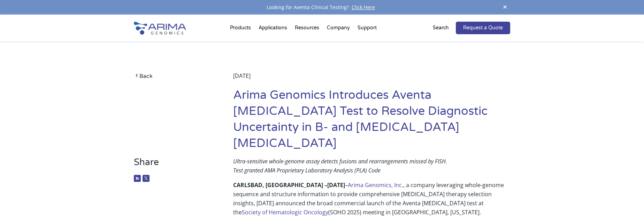 Image resolution: width=644 pixels, height=222 pixels. Describe the element at coordinates (375, 185) in the screenshot. I see `a: Arima Genomics, Inc` at that location.